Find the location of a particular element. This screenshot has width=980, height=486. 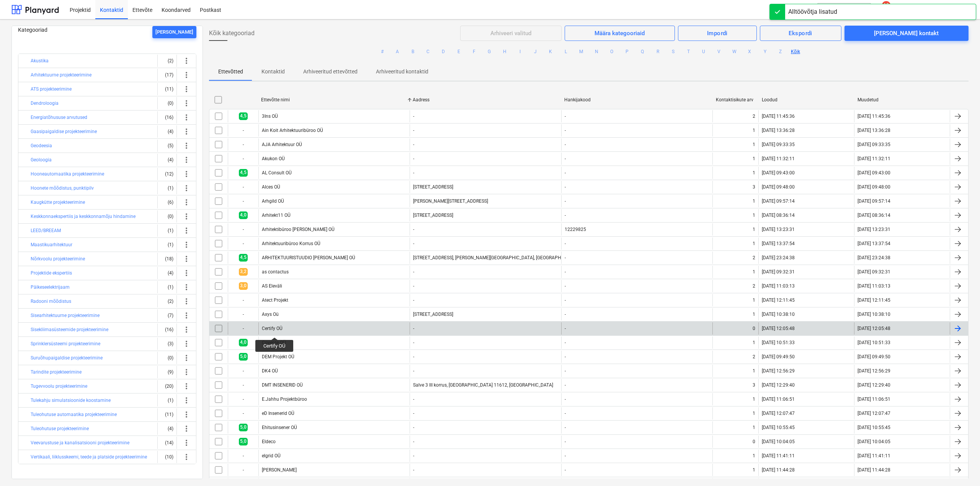

div: (12) is located at coordinates (167, 174).